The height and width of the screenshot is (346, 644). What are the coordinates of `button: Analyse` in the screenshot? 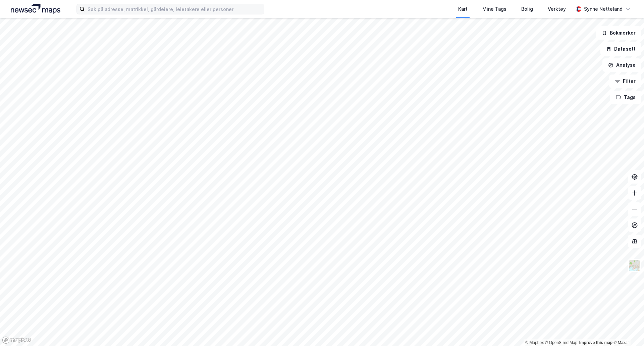 It's located at (622, 65).